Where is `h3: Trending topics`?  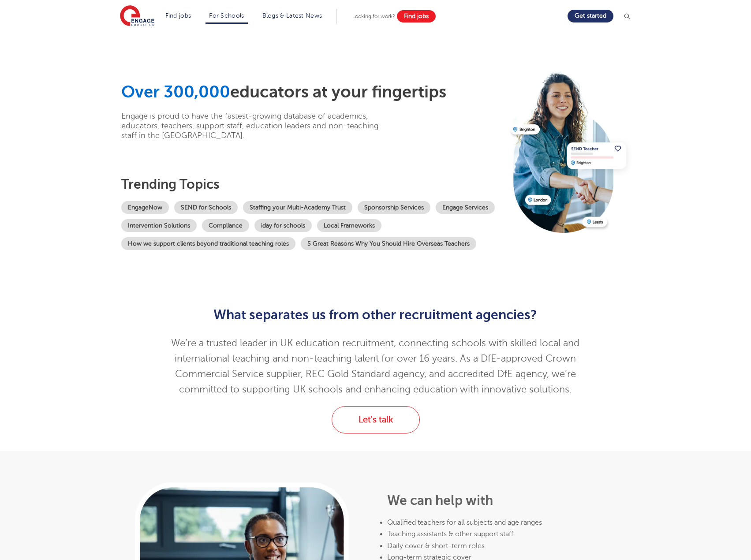
h3: Trending topics is located at coordinates (313, 184).